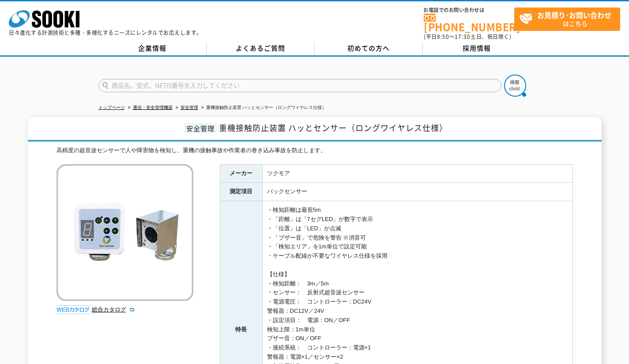 The width and height of the screenshot is (629, 364). I want to click on li: 重機接触防止装置 ハッとセンサー（ロングワイヤレス仕様）, so click(263, 108).